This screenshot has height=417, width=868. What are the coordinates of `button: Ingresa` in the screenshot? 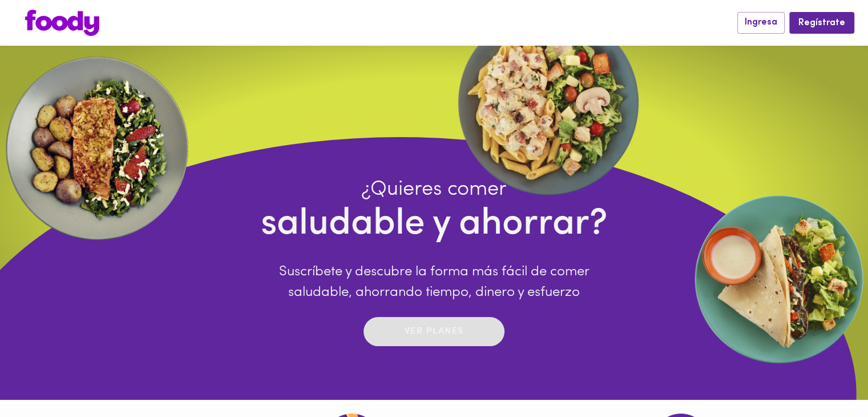 It's located at (761, 22).